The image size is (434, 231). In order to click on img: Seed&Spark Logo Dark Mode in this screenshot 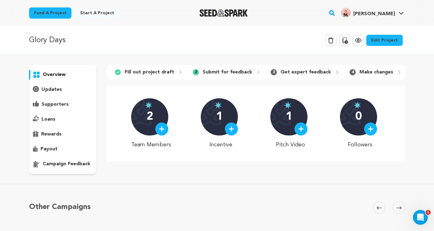, I will do `click(224, 13)`.